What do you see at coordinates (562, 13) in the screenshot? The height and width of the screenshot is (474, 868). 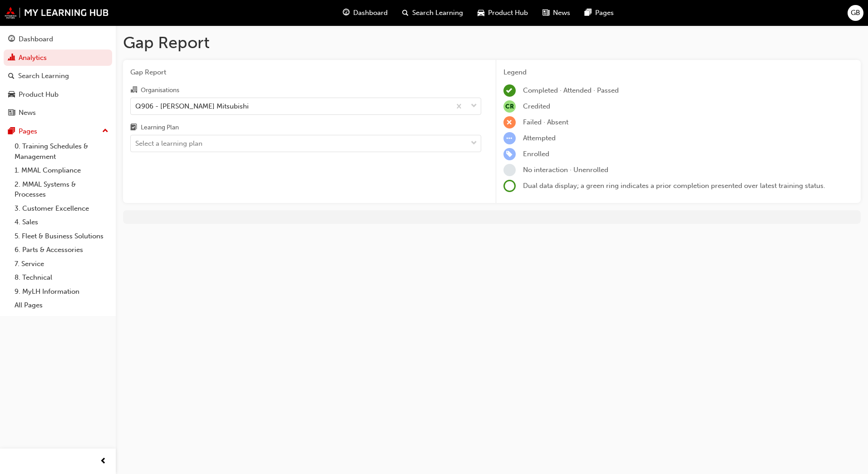 I see `span: News` at bounding box center [562, 13].